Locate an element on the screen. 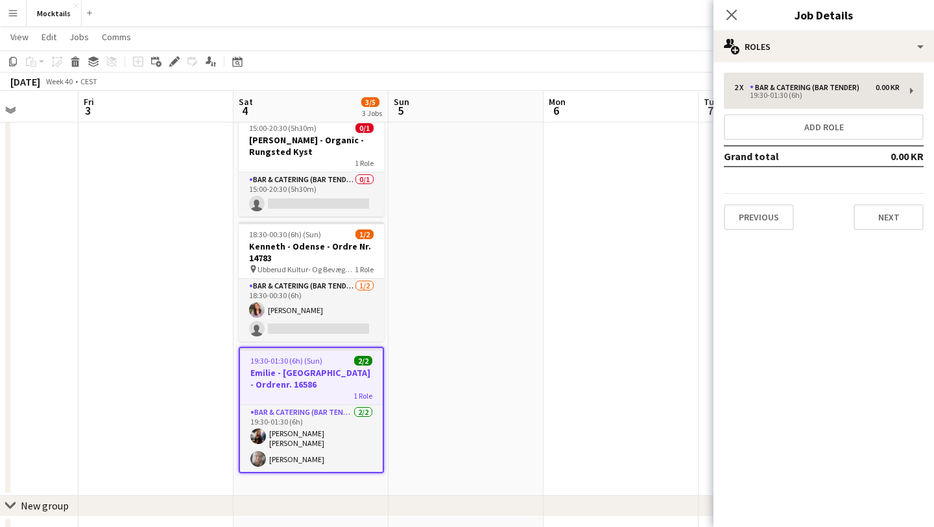 The image size is (934, 527). div: Roles is located at coordinates (824, 47).